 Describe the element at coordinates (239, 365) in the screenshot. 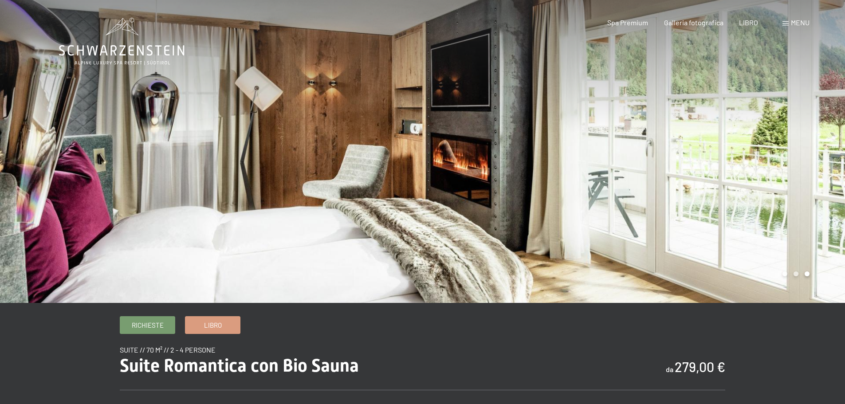

I see `font: Suite Romantica con Bio Sauna` at that location.